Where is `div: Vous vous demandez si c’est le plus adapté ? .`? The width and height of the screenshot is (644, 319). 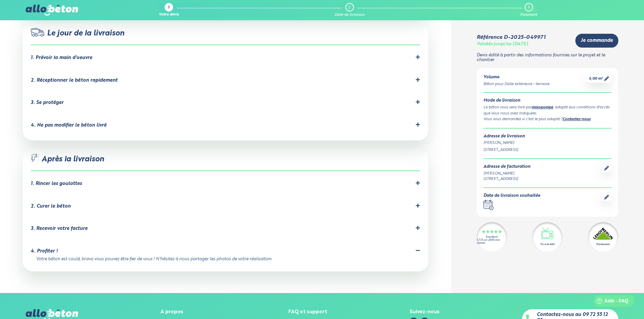 div: Vous vous demandez si c’est le plus adapté ? . is located at coordinates (547, 120).